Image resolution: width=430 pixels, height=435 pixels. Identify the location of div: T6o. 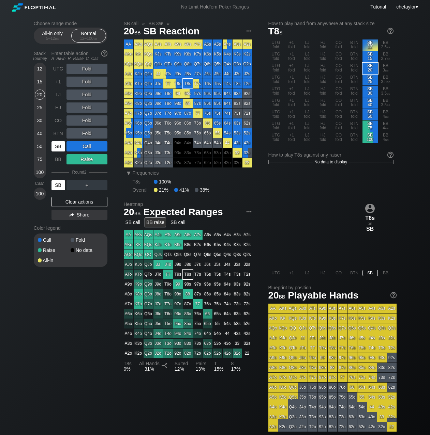
(168, 123).